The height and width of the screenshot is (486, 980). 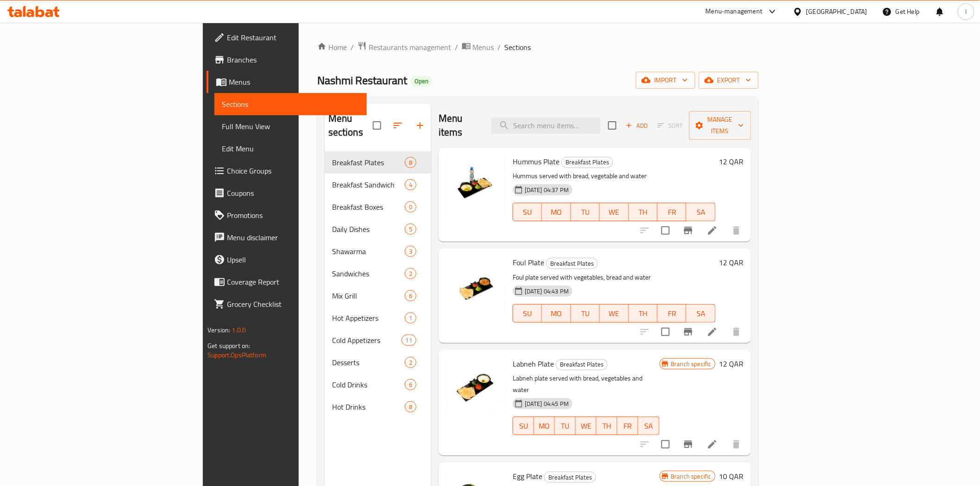 I want to click on span: 8, so click(x=410, y=407).